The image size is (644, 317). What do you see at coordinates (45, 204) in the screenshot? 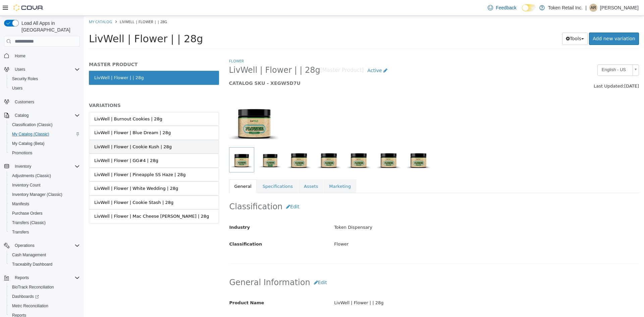
I see `button: Manifests` at bounding box center [45, 204].